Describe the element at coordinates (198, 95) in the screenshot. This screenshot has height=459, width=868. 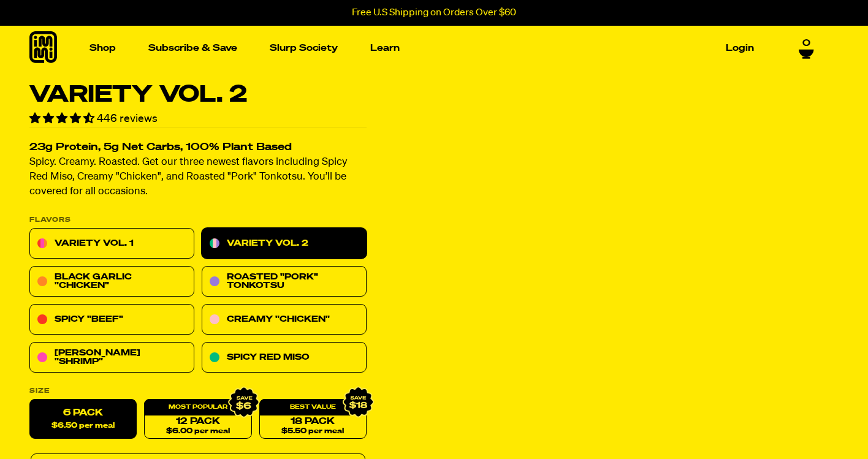
I see `h1: Variety Vol. 2` at that location.